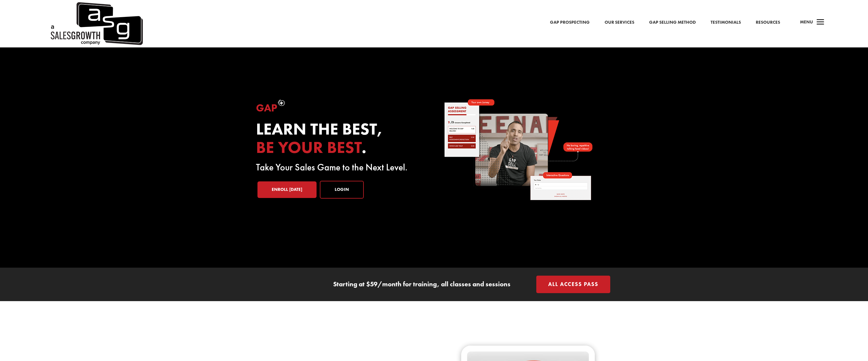 The image size is (868, 361). Describe the element at coordinates (340, 140) in the screenshot. I see `h2: Learn the best, .` at that location.